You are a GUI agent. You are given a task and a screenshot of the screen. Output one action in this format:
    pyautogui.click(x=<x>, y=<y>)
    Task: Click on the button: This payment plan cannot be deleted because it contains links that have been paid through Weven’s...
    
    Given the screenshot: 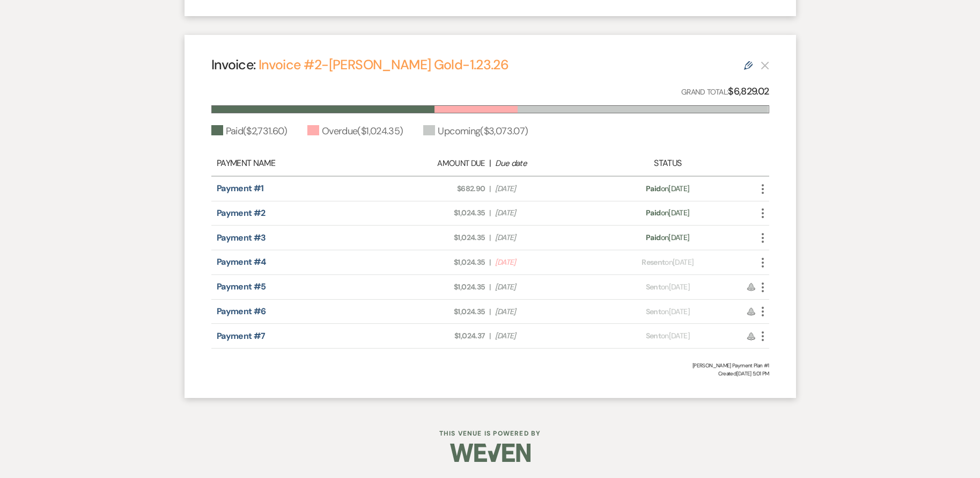 What is the action you would take?
    pyautogui.click(x=765, y=65)
    